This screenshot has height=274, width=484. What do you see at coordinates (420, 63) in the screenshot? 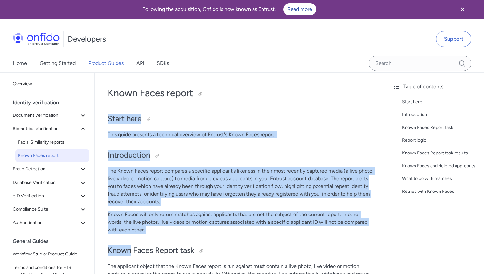
I see `input: Onfido search input field` at bounding box center [420, 63].